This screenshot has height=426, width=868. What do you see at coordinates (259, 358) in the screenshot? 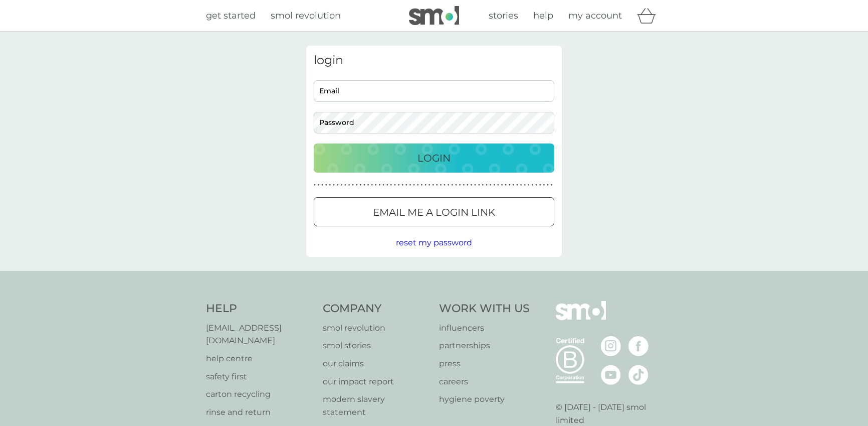
I see `p: help centre` at bounding box center [259, 358].